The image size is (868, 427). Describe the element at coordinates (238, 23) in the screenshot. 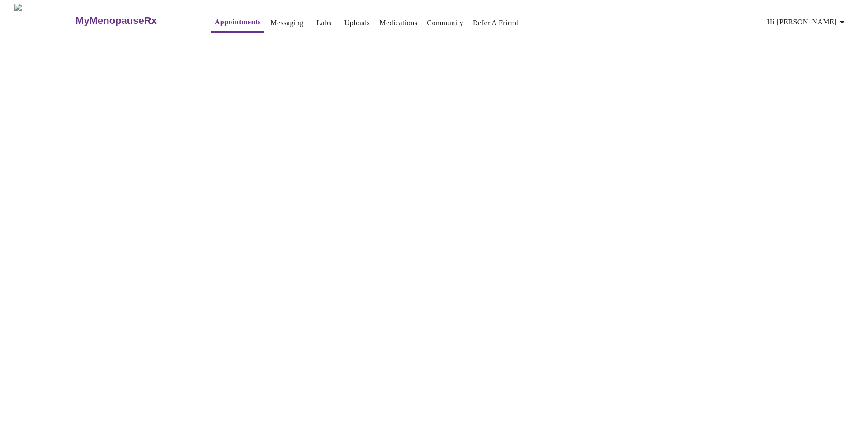

I see `button: Appointments` at that location.